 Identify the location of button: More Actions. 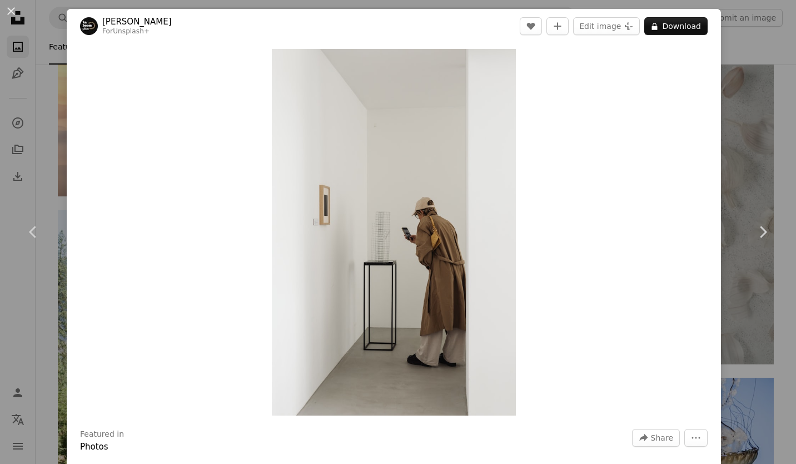
(696, 438).